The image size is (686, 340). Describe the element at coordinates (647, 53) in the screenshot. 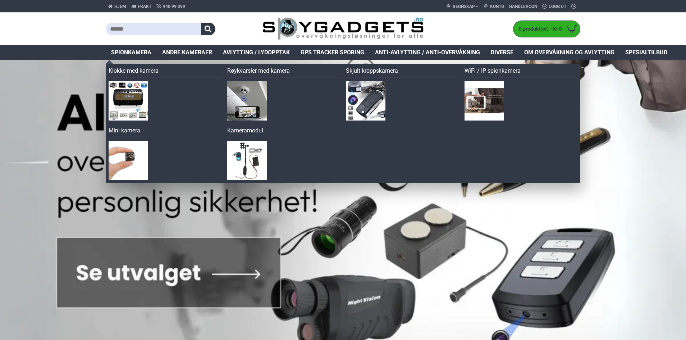

I see `a: Spesialtilbud` at that location.